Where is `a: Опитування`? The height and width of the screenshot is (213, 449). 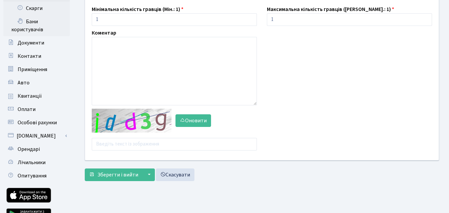
a: Опитування is located at coordinates (37, 176).